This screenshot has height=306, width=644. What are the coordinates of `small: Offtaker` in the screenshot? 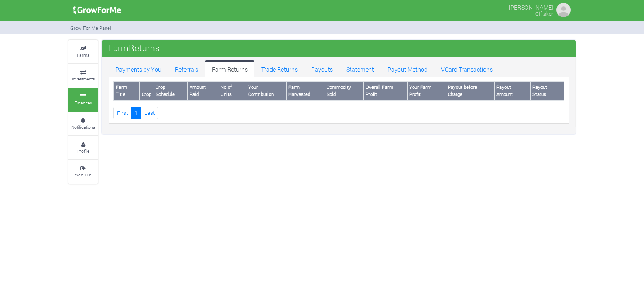 It's located at (544, 14).